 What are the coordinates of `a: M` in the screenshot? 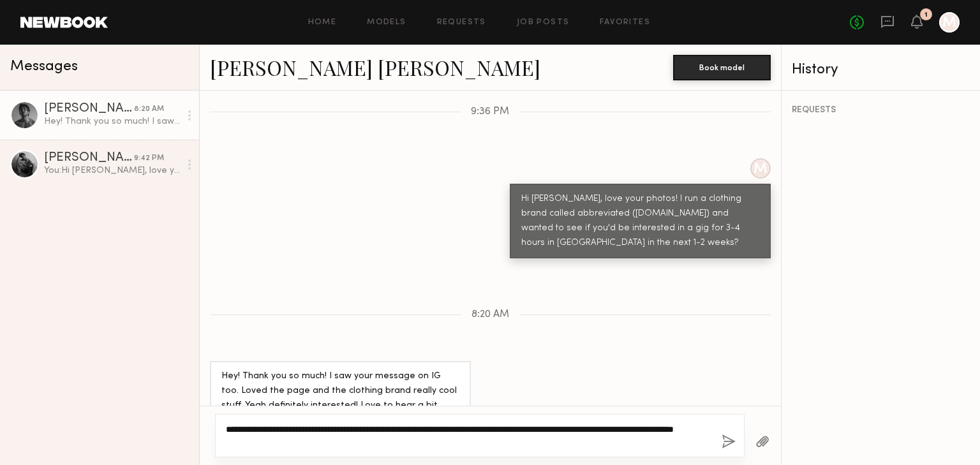 It's located at (950, 22).